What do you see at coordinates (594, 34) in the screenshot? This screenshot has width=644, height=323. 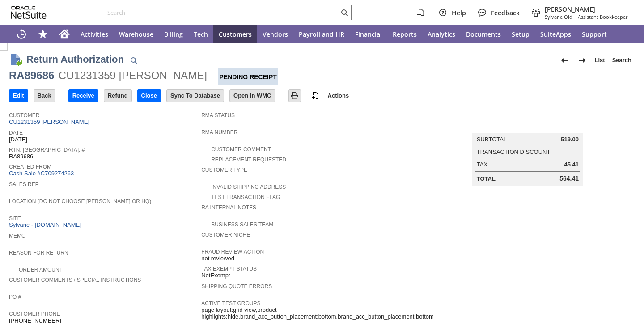 I see `a: Support` at bounding box center [594, 34].